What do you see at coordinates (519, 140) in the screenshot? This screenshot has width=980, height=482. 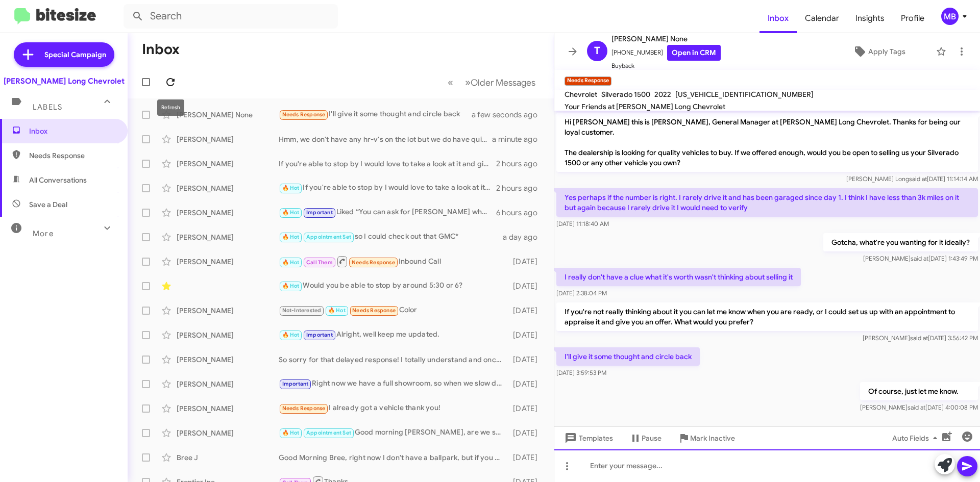 I see `div: a minute ago` at bounding box center [519, 140].